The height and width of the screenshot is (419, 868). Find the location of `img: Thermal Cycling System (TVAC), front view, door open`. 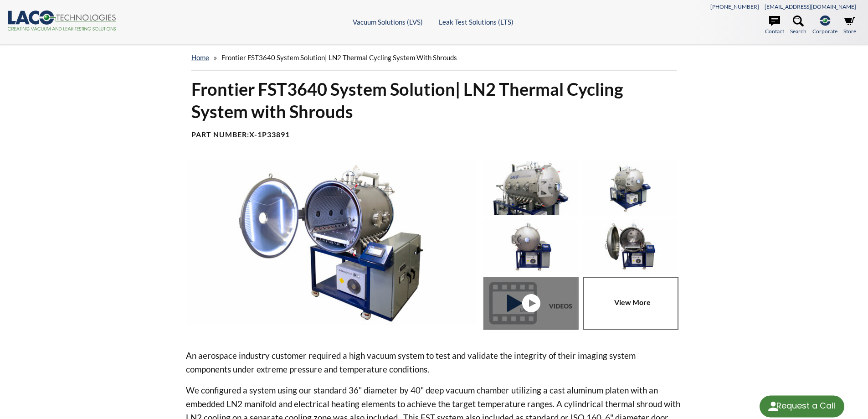

img: Thermal Cycling System (TVAC), front view, door open is located at coordinates (630, 246).